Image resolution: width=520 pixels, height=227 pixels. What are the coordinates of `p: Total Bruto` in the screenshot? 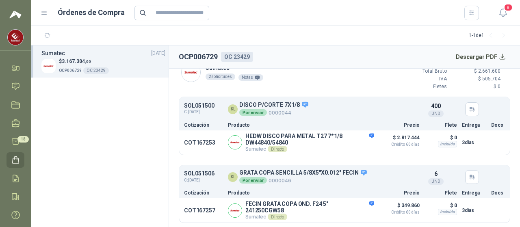 It's located at (423, 71).